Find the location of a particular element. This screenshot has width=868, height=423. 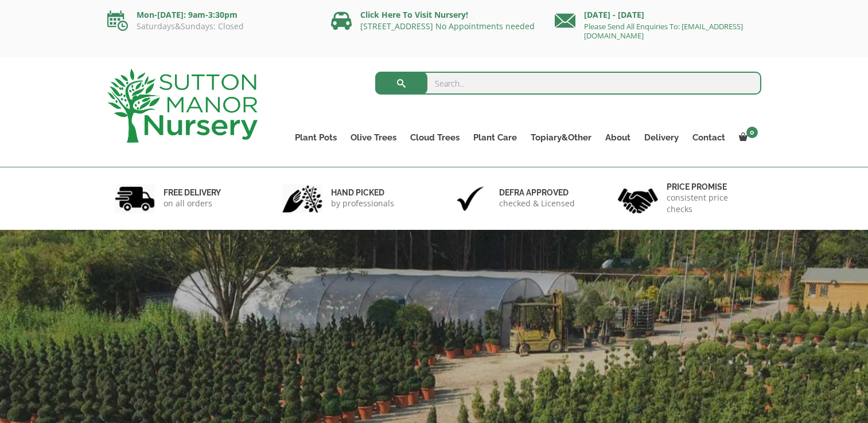

p: by professionals is located at coordinates (363, 203).